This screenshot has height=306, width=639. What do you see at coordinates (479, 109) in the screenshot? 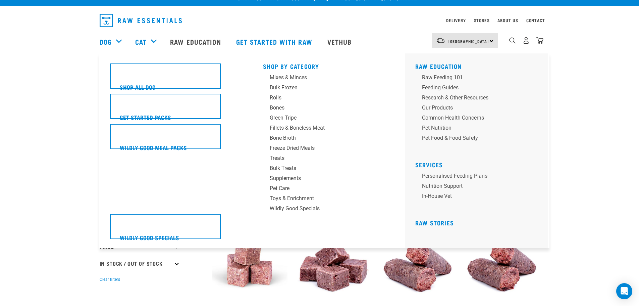
I see `a: Our Products` at bounding box center [479, 109].